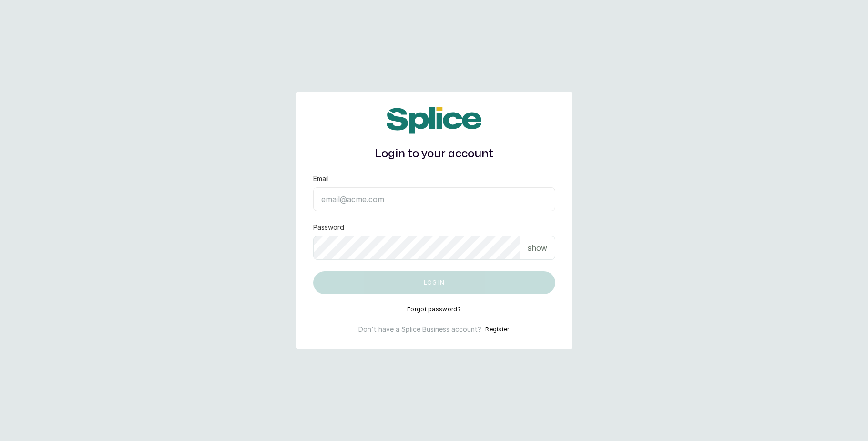 The image size is (868, 441). Describe the element at coordinates (434, 309) in the screenshot. I see `button: Forgot password?` at that location.